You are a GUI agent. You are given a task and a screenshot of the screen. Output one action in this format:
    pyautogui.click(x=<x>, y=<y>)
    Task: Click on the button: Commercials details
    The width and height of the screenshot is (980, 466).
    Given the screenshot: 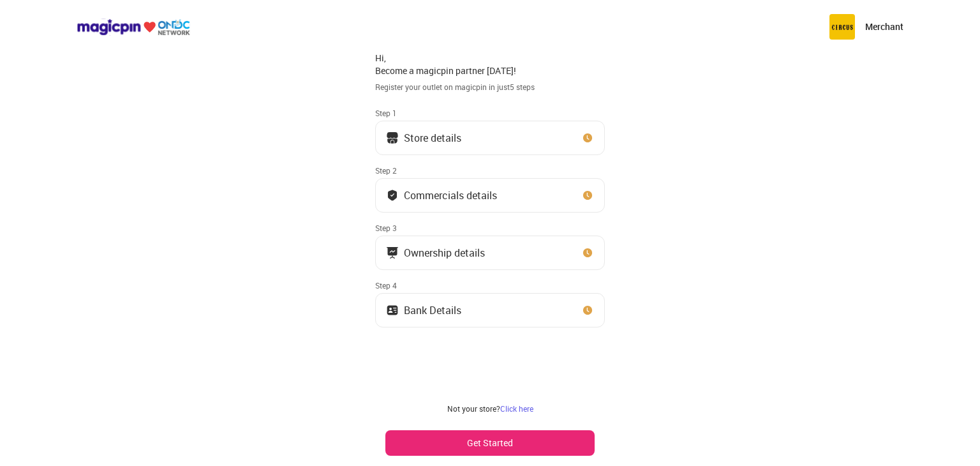 What is the action you would take?
    pyautogui.click(x=490, y=196)
    